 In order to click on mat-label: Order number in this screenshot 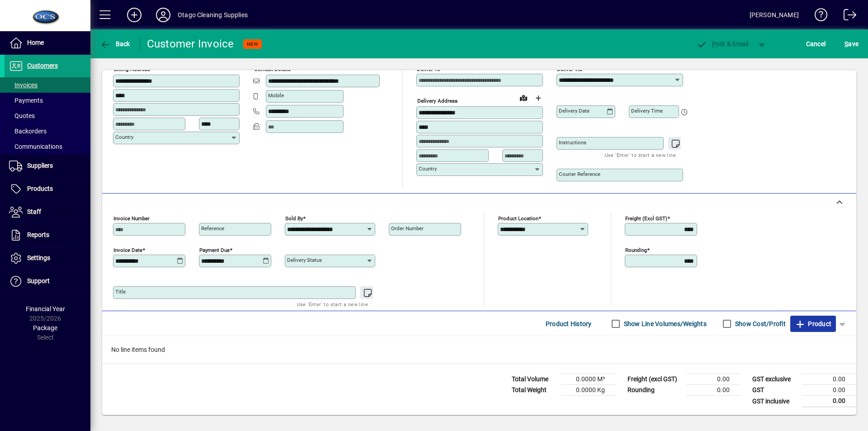, I will do `click(408, 228)`.